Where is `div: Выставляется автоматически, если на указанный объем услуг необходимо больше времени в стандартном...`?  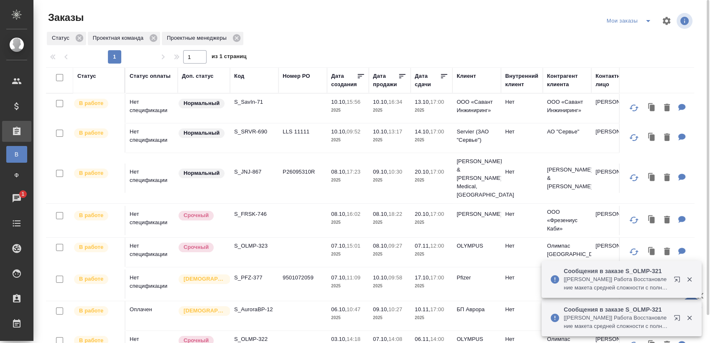 div: Выставляется автоматически, если на указанный объем услуг необходимо больше времени в стандартном... is located at coordinates (202, 247).